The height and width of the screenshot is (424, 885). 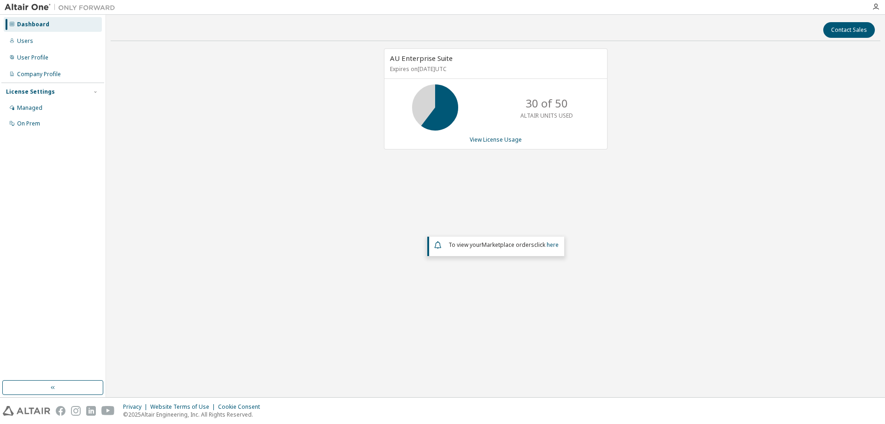 I want to click on a: View License Usage, so click(x=495, y=139).